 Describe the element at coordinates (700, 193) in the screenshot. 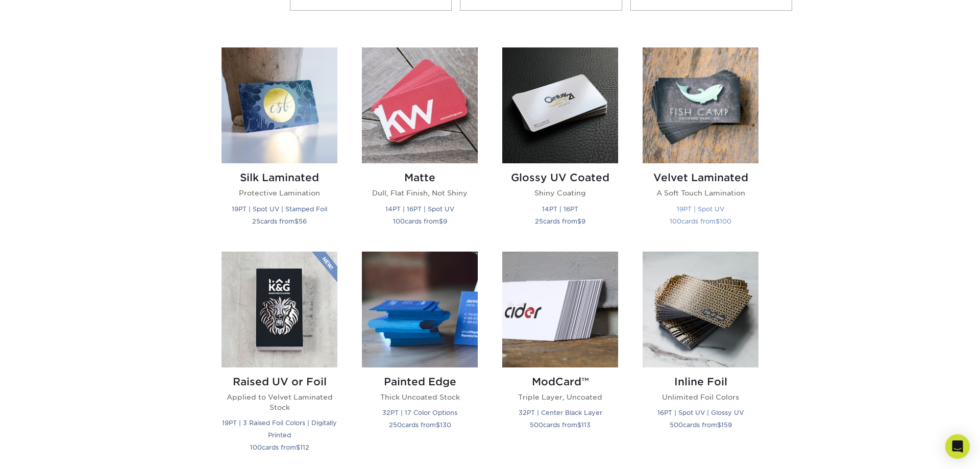

I see `p: A Soft Touch Lamination` at that location.